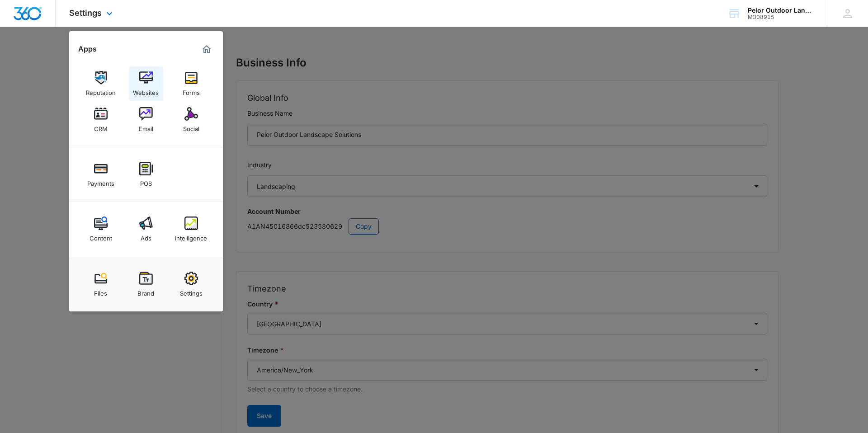  I want to click on div: Files, so click(101, 291).